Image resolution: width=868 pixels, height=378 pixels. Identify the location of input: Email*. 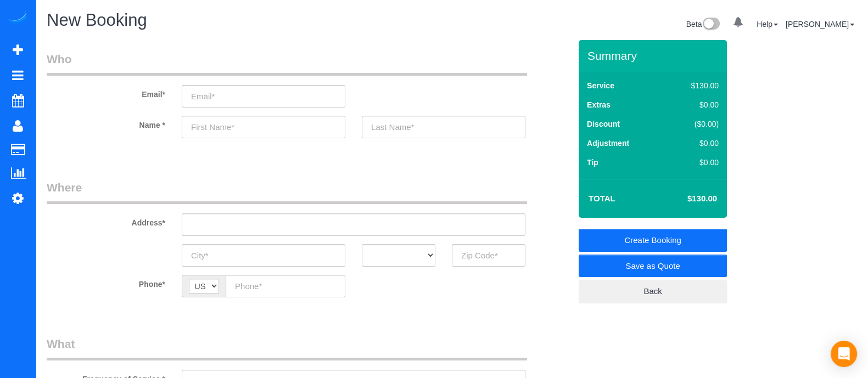
(263, 96).